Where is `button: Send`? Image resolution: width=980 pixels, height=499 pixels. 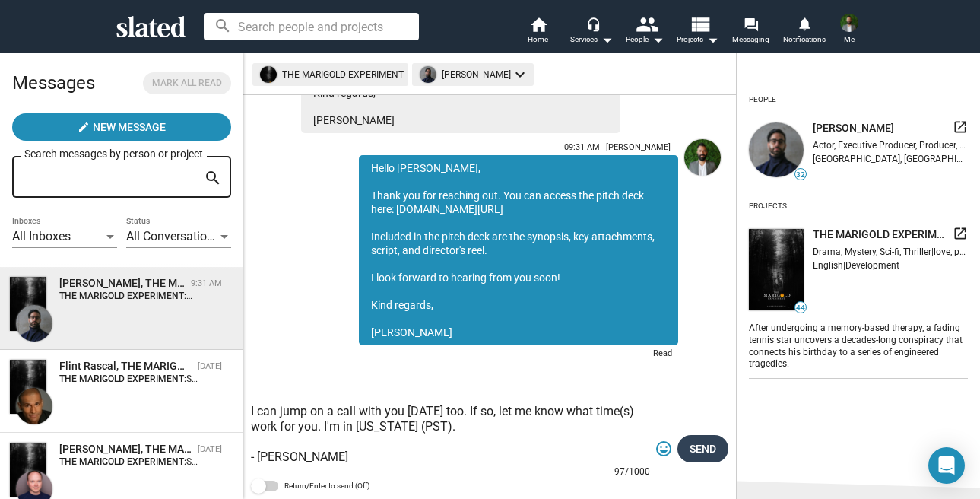
button: Send is located at coordinates (703, 449).